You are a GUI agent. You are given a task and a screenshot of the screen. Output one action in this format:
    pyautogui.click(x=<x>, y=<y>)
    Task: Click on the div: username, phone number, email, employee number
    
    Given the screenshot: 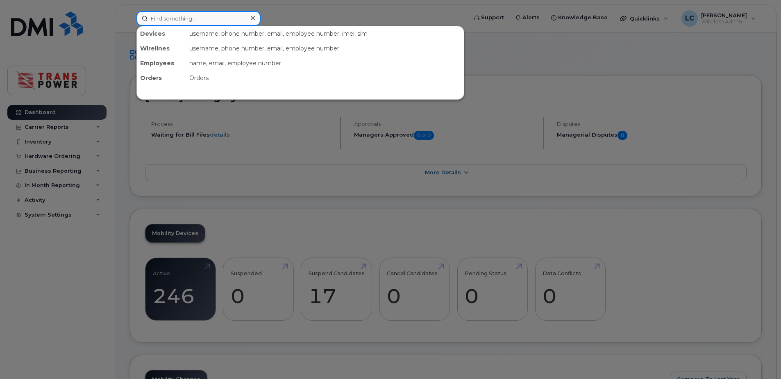 What is the action you would take?
    pyautogui.click(x=325, y=48)
    